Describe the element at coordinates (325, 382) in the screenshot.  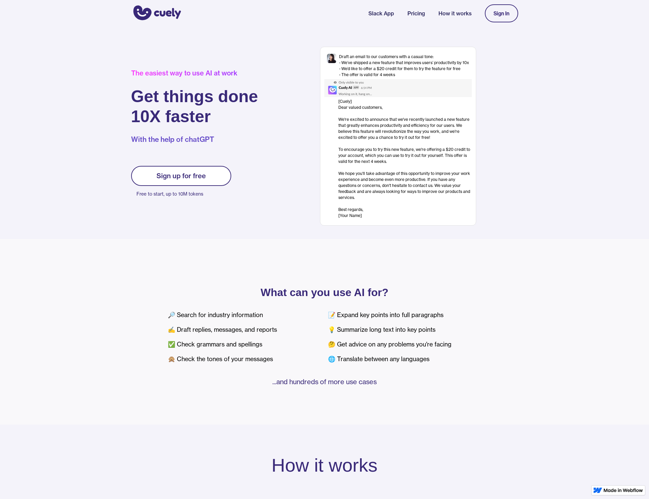
I see `p: ...and hundreds of more use cases` at that location.